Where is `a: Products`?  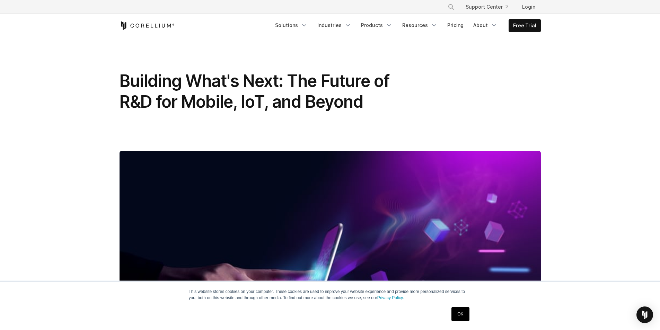 a: Products is located at coordinates (377, 25).